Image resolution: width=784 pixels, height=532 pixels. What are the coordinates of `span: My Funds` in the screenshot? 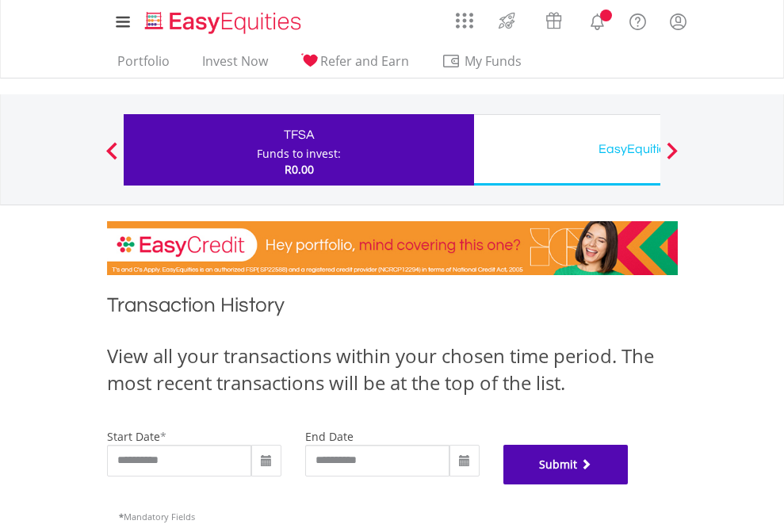 It's located at (493, 61).